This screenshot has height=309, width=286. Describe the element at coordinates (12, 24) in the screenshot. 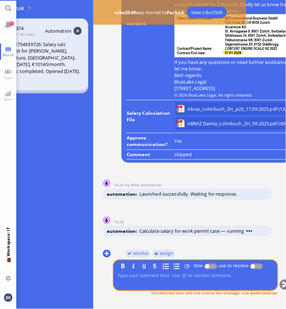

I see `span: 11` at that location.